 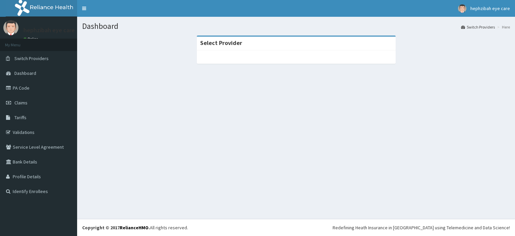 I want to click on a: Switch Providers, so click(x=478, y=27).